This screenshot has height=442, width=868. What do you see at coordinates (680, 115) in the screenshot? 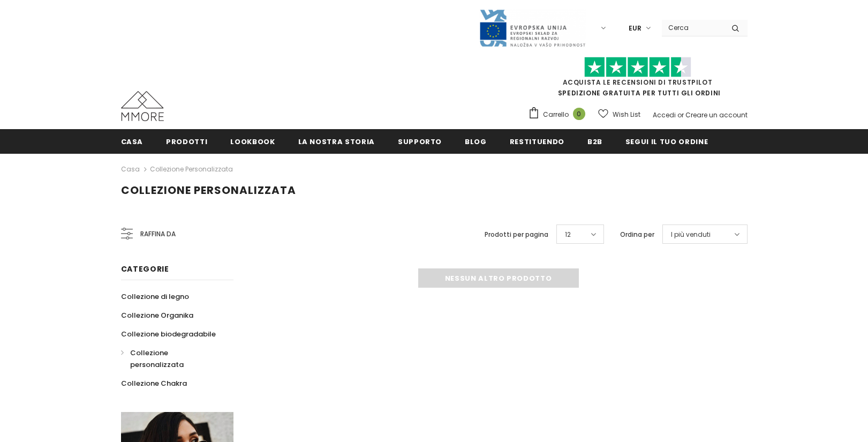
I see `span: or` at bounding box center [680, 115].